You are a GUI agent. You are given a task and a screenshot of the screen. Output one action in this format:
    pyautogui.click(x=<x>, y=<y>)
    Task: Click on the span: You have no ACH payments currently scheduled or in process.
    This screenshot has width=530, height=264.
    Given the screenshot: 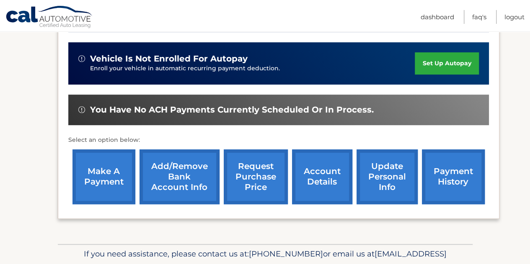 What is the action you would take?
    pyautogui.click(x=232, y=110)
    